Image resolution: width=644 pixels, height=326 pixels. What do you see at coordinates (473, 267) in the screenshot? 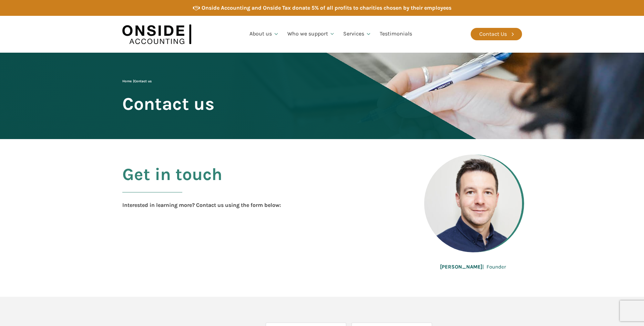
I see `div: | Founder` at bounding box center [473, 267].